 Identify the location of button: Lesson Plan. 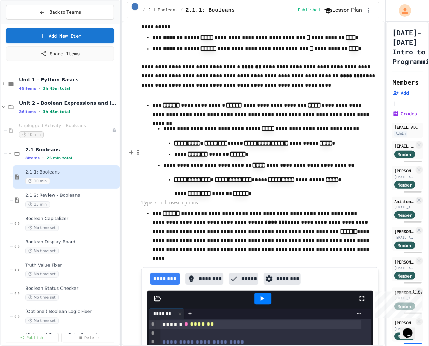
(343, 10).